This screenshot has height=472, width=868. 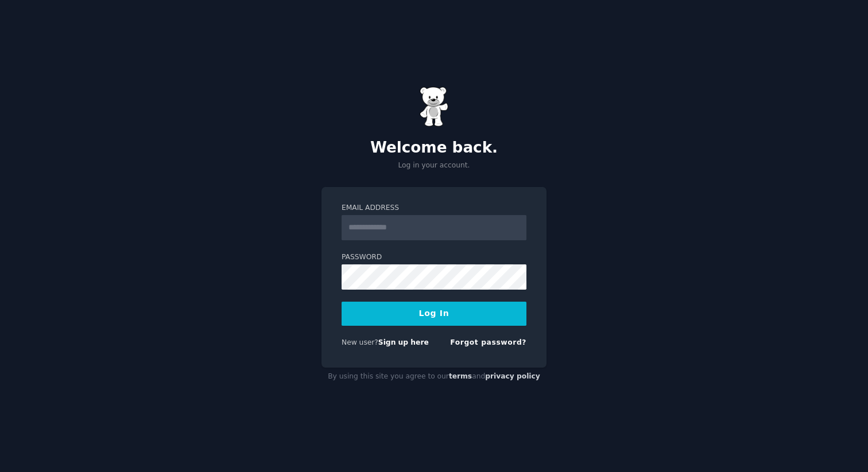 What do you see at coordinates (434, 377) in the screenshot?
I see `div: By using this site you agree to our and` at bounding box center [434, 377].